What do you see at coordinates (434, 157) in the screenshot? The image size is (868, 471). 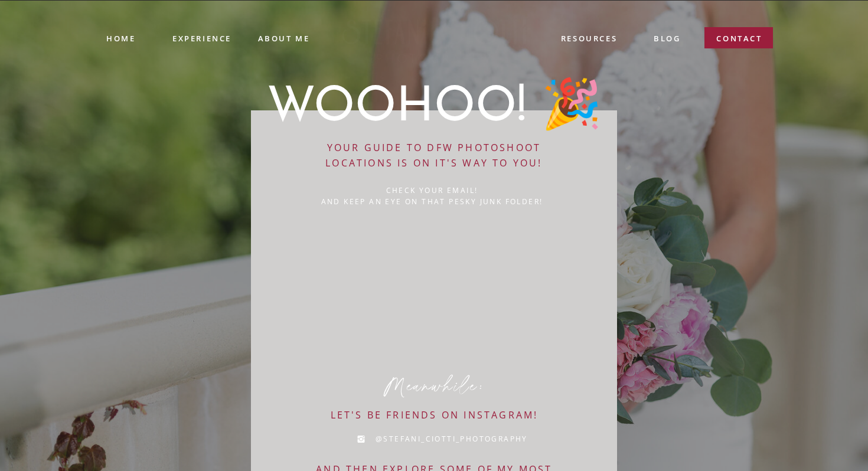 I see `a: Your GUIDE TO DFW PHOTOSHOOT LOCATIONS is on it's way to you!` at bounding box center [434, 157].